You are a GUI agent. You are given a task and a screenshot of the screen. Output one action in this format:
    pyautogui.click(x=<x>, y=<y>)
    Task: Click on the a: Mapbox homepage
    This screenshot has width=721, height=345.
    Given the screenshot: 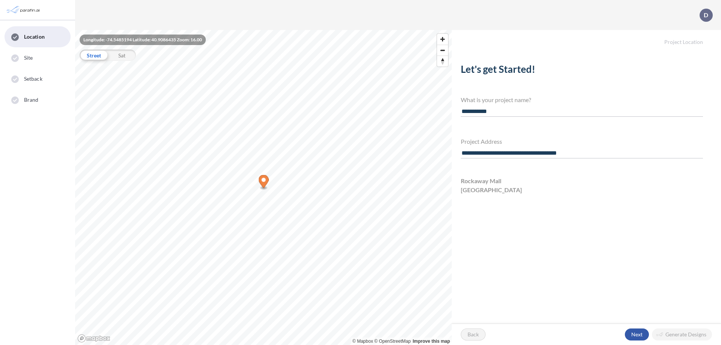 What is the action you would take?
    pyautogui.click(x=94, y=338)
    